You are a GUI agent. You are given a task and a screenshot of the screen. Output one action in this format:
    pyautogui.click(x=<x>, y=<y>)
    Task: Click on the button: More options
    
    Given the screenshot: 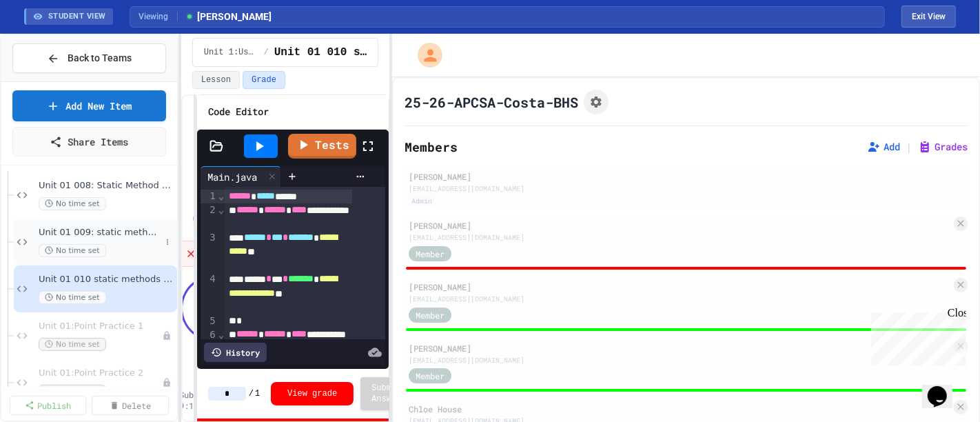 What is the action you would take?
    pyautogui.click(x=168, y=242)
    